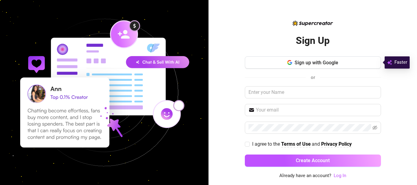 This screenshot has width=417, height=185. Describe the element at coordinates (339, 176) in the screenshot. I see `a: Log In` at that location.